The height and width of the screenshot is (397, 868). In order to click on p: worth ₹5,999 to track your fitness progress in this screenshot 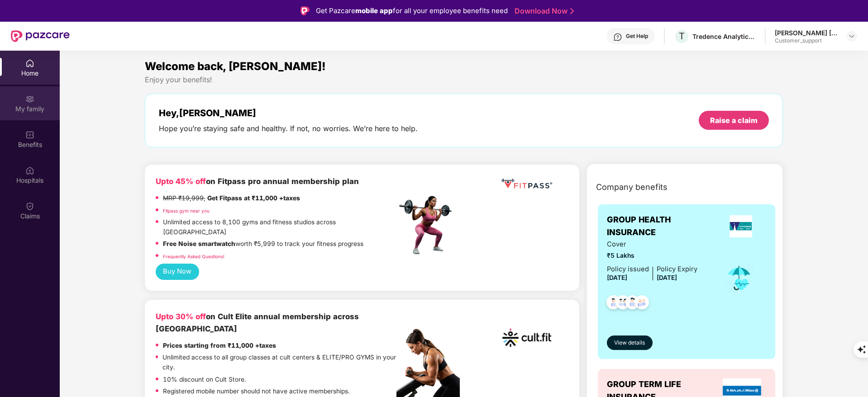, I will do `click(263, 244)`.